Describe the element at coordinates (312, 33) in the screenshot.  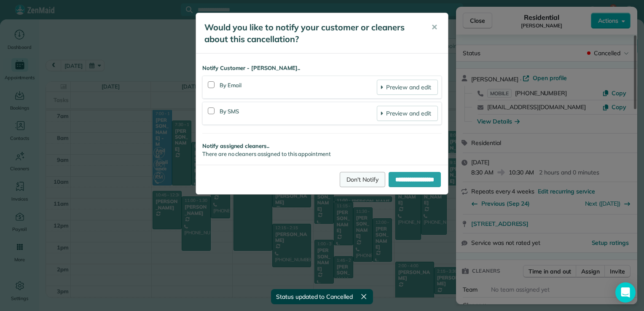
I see `h5: Would you like to notify your customer or cleaners about this cancellation?` at that location.